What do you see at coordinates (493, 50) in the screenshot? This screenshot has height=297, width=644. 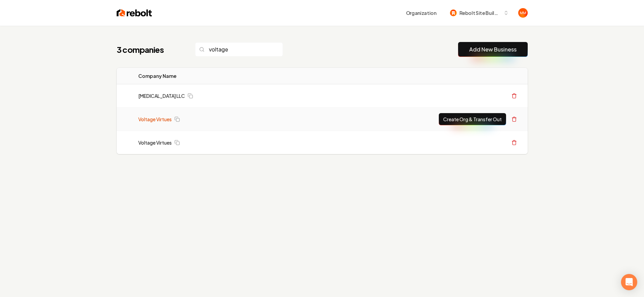 I see `button: Add New Business` at bounding box center [493, 50].